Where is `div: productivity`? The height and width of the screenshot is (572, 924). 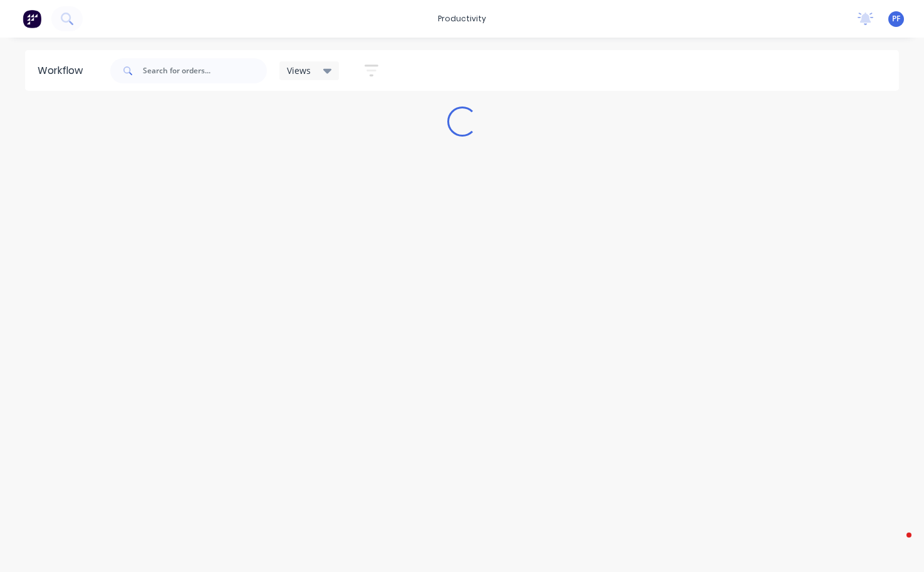 div: productivity is located at coordinates (462, 19).